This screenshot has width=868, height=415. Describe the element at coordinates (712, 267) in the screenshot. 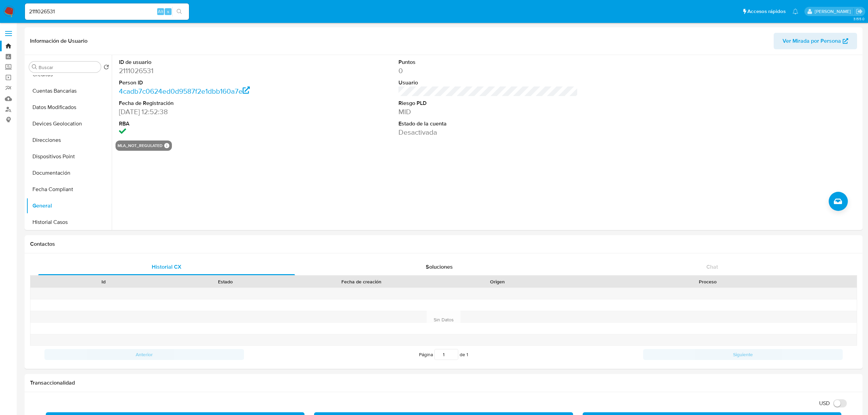

I see `span: Chat` at that location.